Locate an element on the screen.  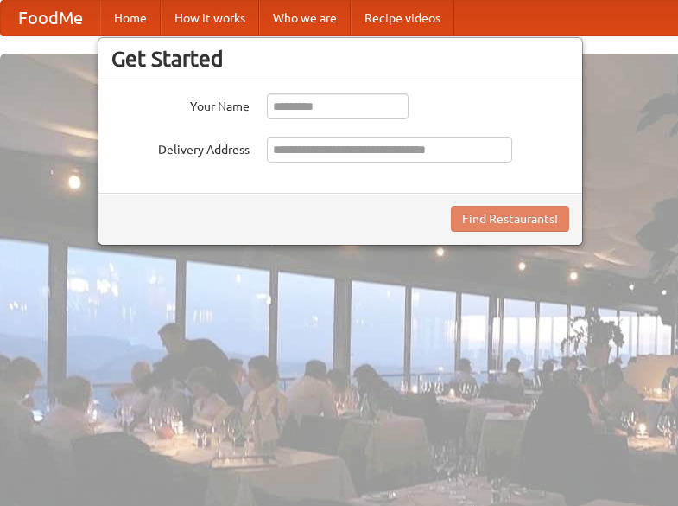
a: Home is located at coordinates (131, 18).